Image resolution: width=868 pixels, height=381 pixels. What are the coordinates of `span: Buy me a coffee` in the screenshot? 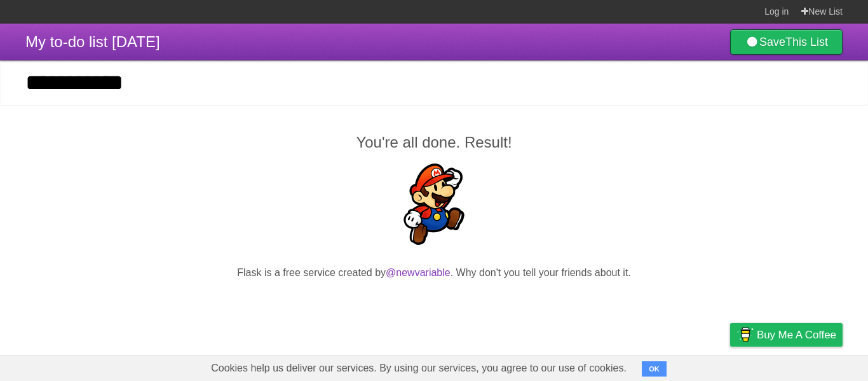 It's located at (796, 335).